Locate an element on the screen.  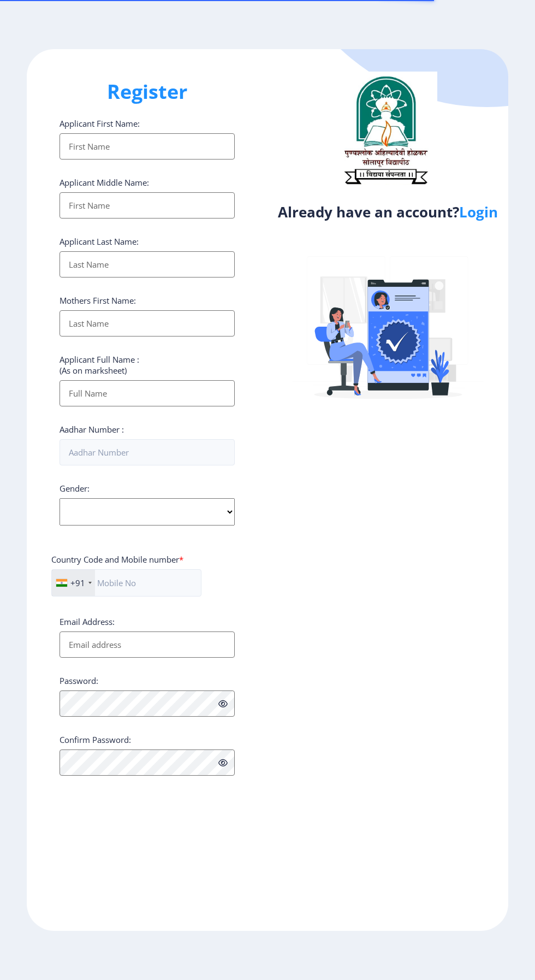
input: Full Name is located at coordinates (147, 394).